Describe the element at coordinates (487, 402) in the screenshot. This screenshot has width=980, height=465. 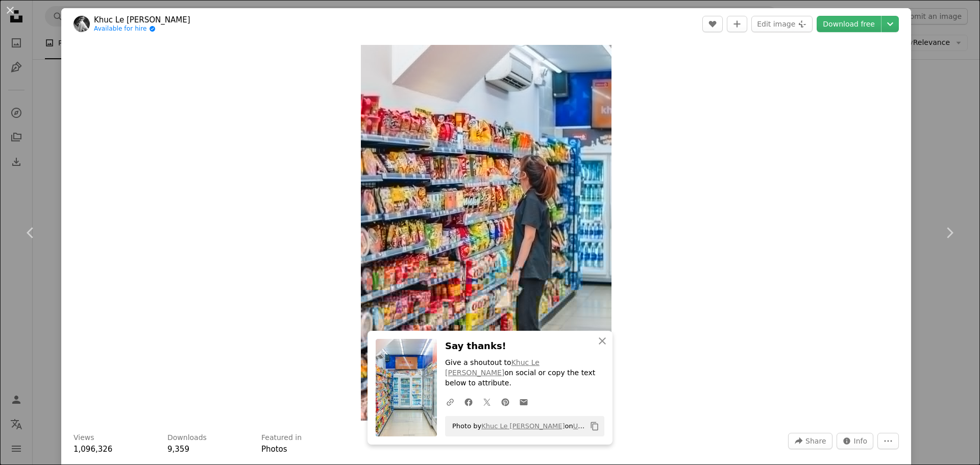
I see `a: Share on Twitter` at that location.